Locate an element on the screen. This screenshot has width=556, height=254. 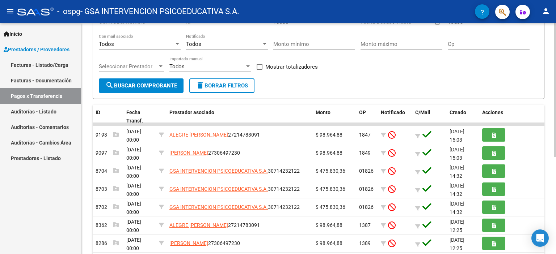
div: Open Intercom Messenger is located at coordinates (540, 238).